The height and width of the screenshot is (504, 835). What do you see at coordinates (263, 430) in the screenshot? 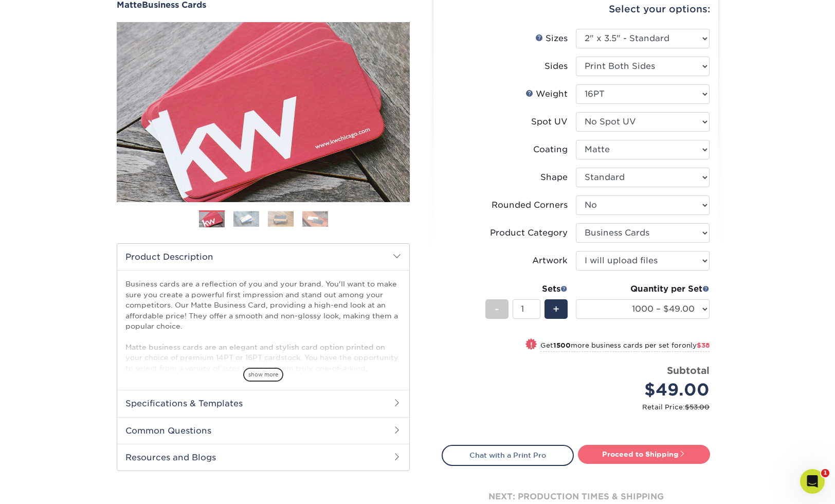
I see `h2: Common Questions` at bounding box center [263, 430].